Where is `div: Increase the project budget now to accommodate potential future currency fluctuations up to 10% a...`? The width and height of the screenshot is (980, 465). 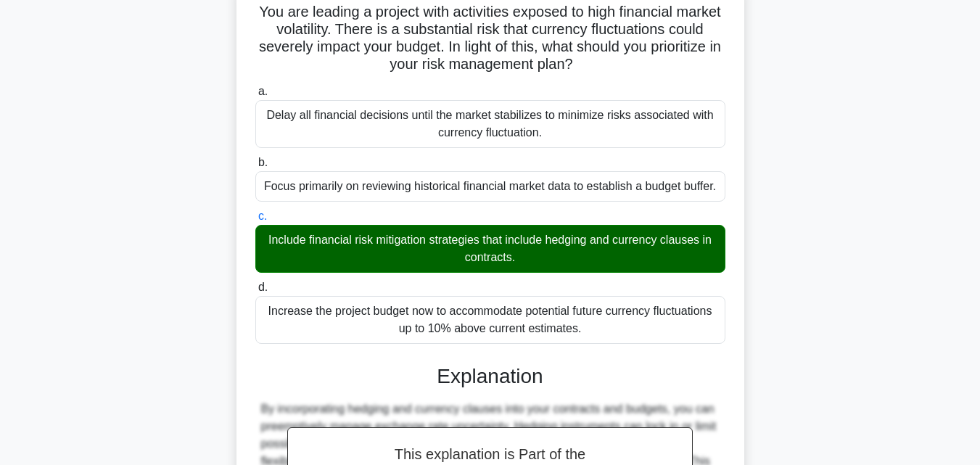 div: Increase the project budget now to accommodate potential future currency fluctuations up to 10% a... is located at coordinates (490, 320).